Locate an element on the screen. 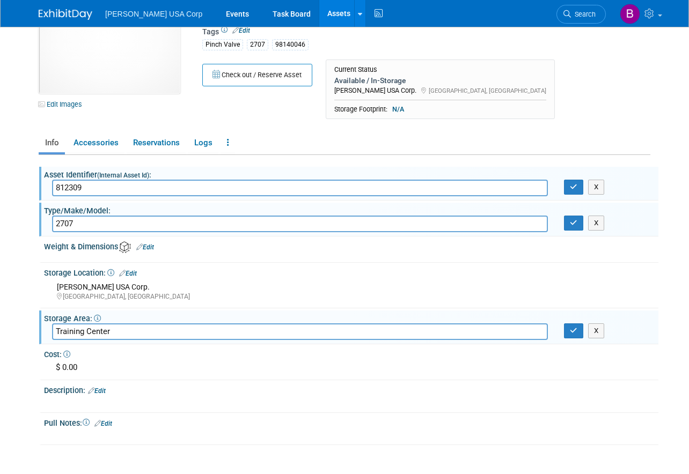 The width and height of the screenshot is (689, 474). a: Accessories is located at coordinates (95, 143).